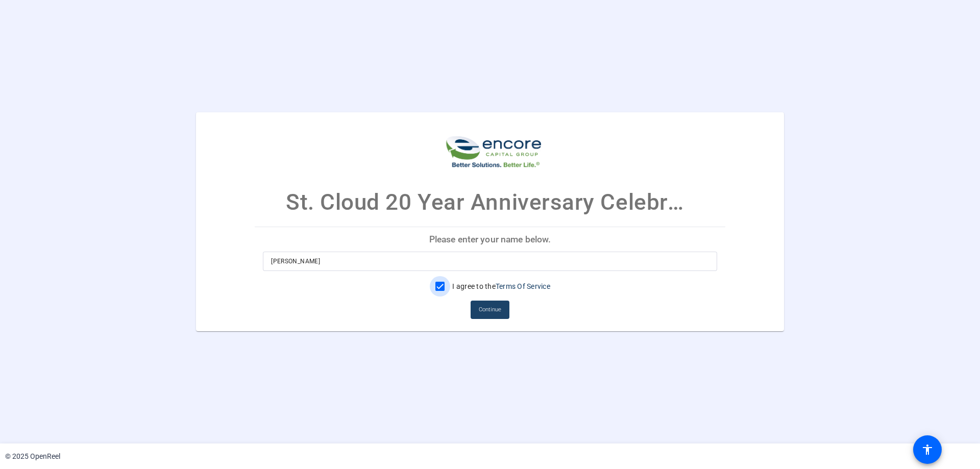 The image size is (980, 469). What do you see at coordinates (490, 310) in the screenshot?
I see `span: Continue` at bounding box center [490, 310].